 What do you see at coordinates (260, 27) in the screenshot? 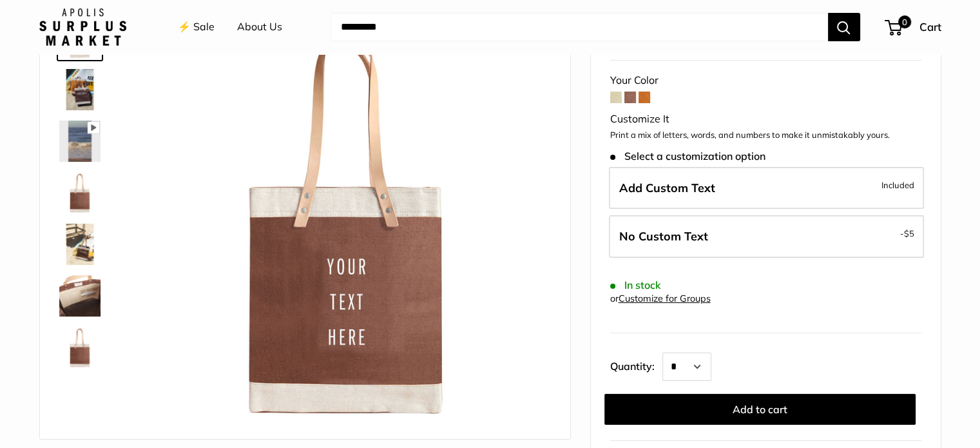
I see `a: About Us` at bounding box center [260, 27].